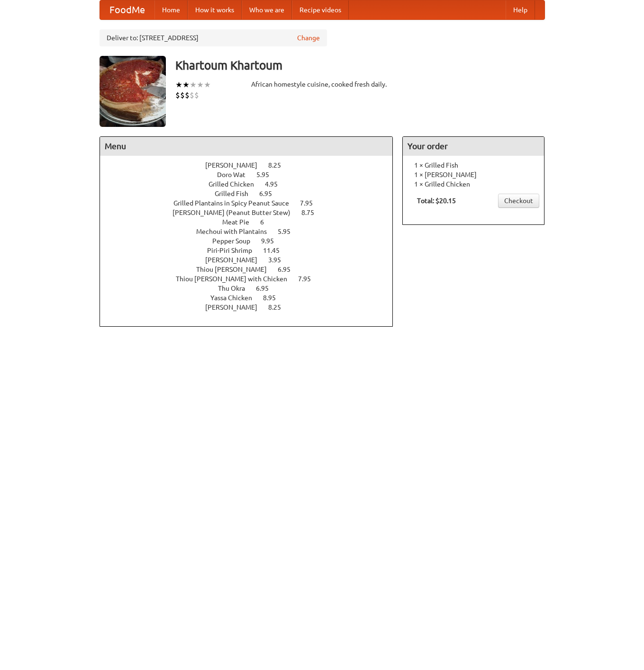 The width and height of the screenshot is (644, 670). What do you see at coordinates (267, 10) in the screenshot?
I see `a: Who we are` at bounding box center [267, 10].